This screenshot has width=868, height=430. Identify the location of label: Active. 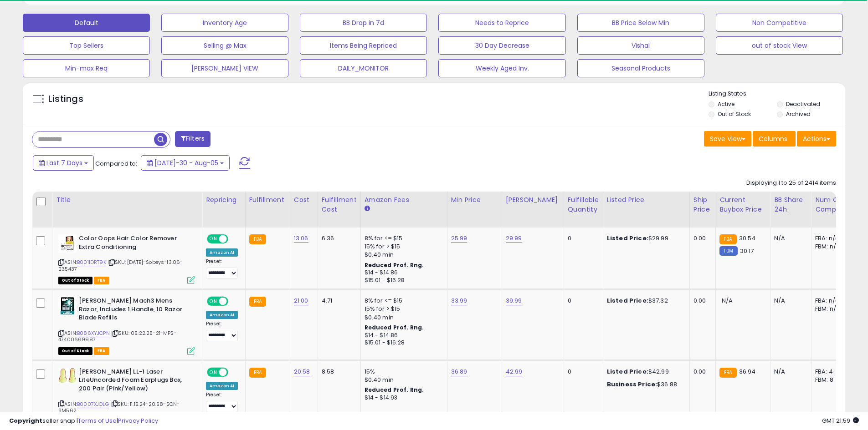
(726, 104).